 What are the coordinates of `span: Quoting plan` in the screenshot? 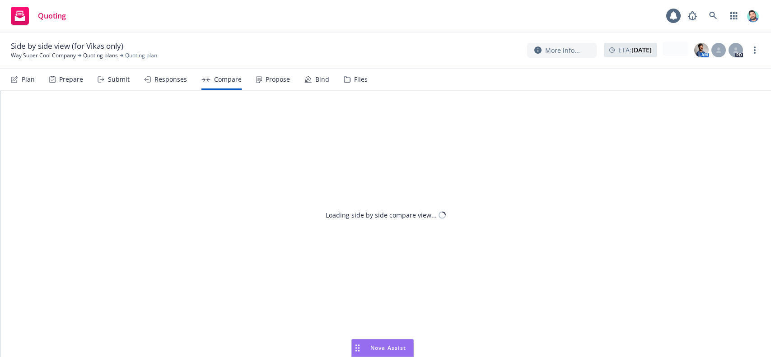 It's located at (141, 56).